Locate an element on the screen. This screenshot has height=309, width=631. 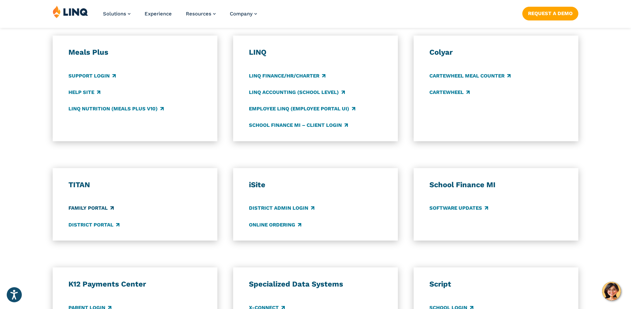
a: Software Updates is located at coordinates (459, 208).